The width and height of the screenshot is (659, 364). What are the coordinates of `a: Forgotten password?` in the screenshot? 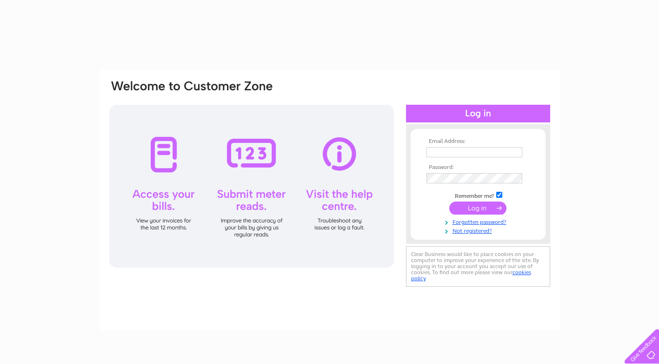 It's located at (479, 221).